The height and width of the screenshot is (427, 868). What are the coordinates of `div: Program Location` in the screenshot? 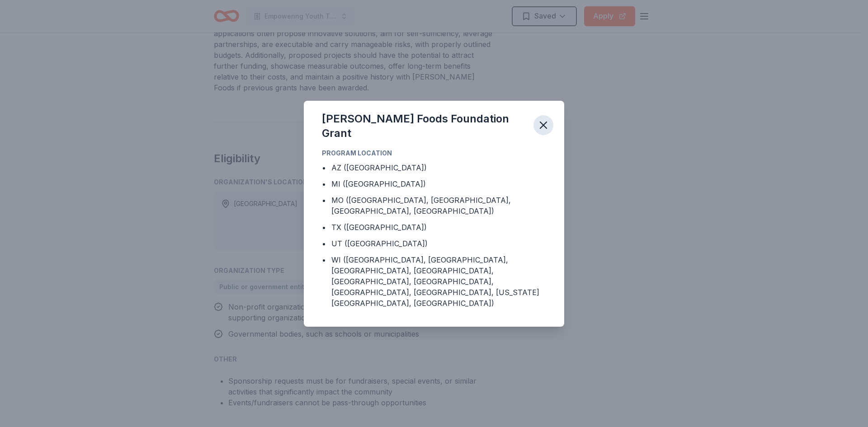 It's located at (434, 153).